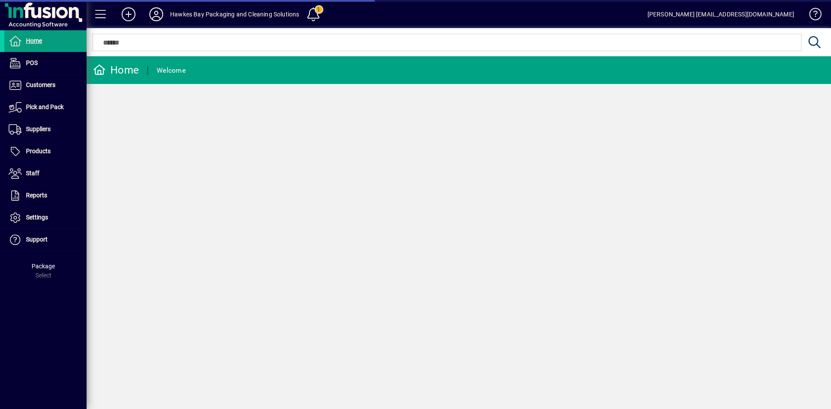  What do you see at coordinates (38, 129) in the screenshot?
I see `span: Suppliers` at bounding box center [38, 129].